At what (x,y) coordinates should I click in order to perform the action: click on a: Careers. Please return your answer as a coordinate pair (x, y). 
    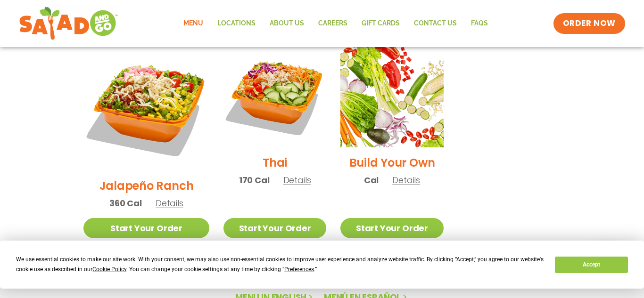
    Looking at the image, I should click on (333, 23).